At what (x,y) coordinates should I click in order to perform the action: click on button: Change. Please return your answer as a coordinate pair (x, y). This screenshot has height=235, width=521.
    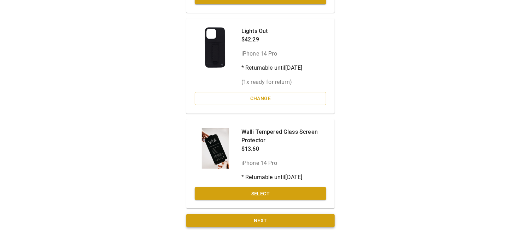
    Looking at the image, I should click on (261, 98).